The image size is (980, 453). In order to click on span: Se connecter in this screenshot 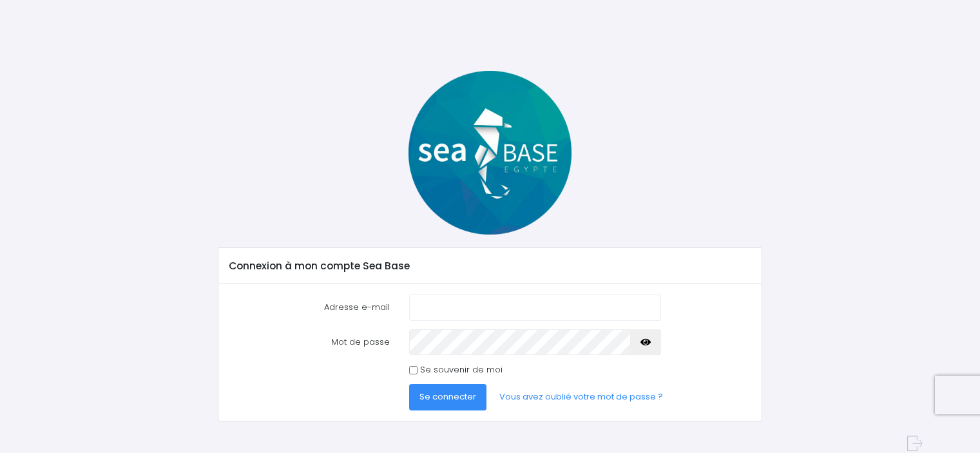, I will do `click(448, 396)`.